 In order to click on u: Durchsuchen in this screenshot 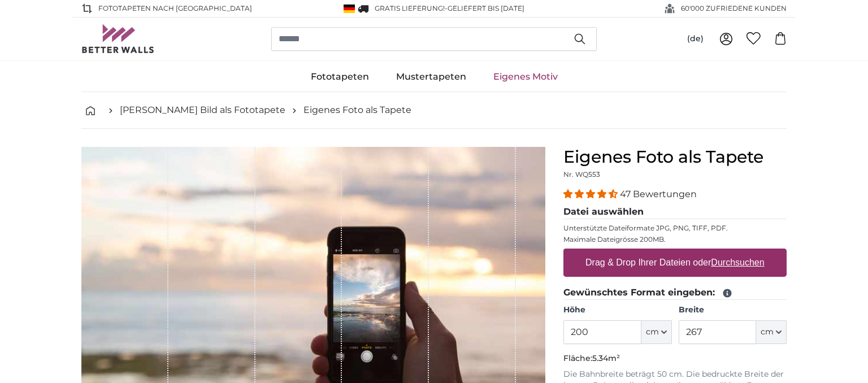, I will do `click(738, 262)`.